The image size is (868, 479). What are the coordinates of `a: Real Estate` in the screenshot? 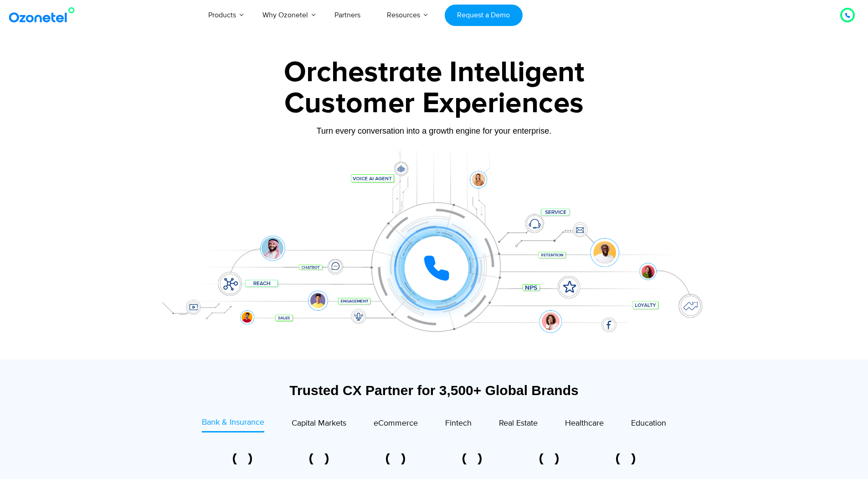 It's located at (518, 424).